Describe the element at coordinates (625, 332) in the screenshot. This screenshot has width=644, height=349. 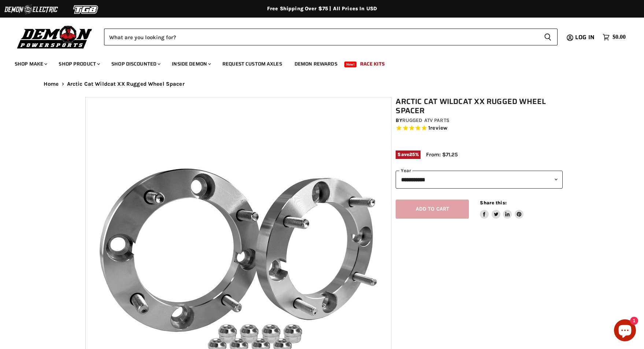
I see `inbox-online-store-chat: Shopify online store chat` at that location.